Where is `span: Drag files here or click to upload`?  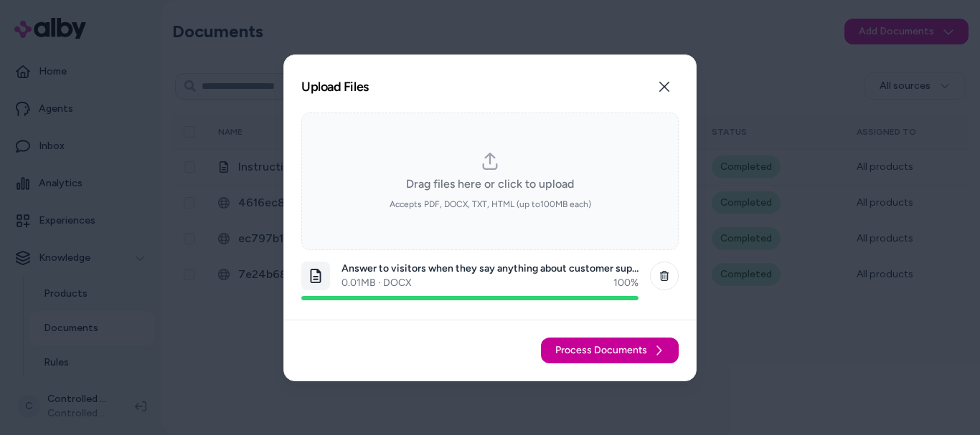 span: Drag files here or click to upload is located at coordinates (490, 184).